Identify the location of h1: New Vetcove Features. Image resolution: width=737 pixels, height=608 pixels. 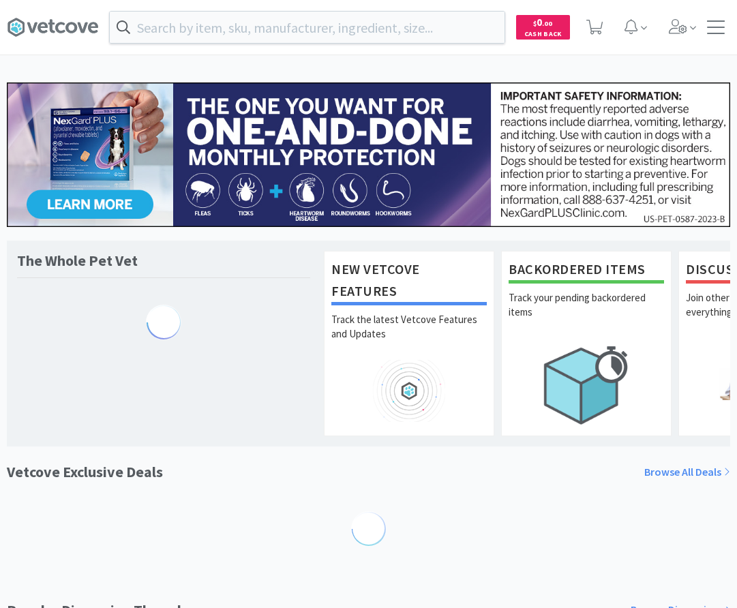
(409, 282).